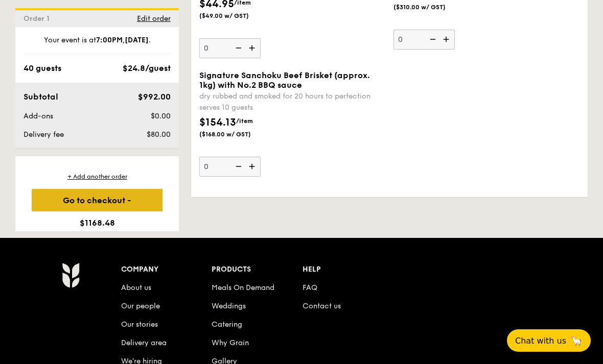  I want to click on a: Delivery area, so click(144, 343).